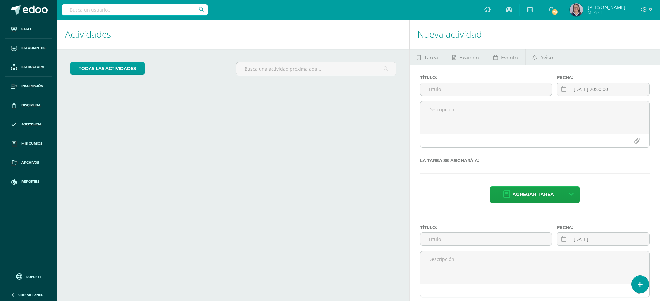 Image resolution: width=660 pixels, height=301 pixels. I want to click on span: Asistencia, so click(32, 125).